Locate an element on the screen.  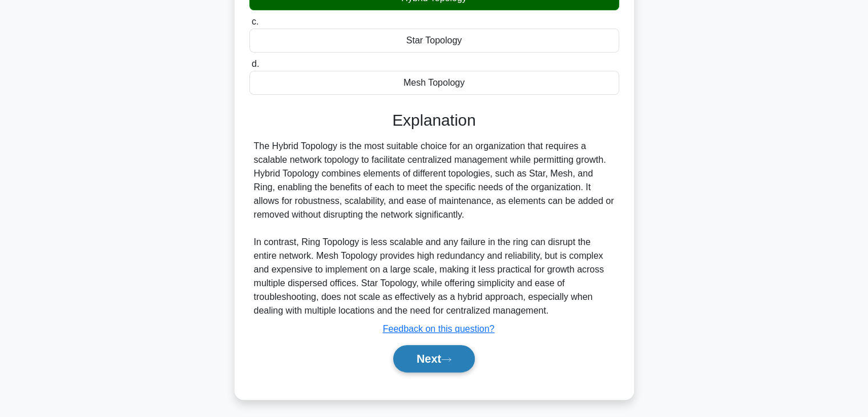
div: Mesh Topology is located at coordinates (434, 83).